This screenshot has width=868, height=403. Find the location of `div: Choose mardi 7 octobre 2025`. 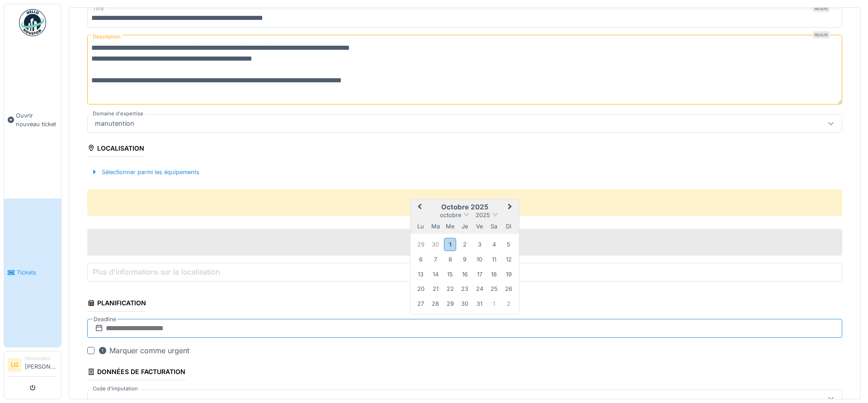

div: Choose mardi 7 octobre 2025 is located at coordinates (435, 259).